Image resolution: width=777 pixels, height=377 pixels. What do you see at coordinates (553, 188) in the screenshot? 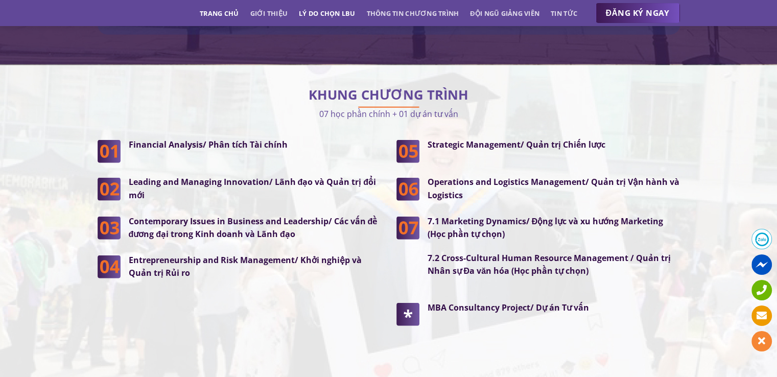
I see `strong: Operations and Logistics Management/ Quản trị Vận hành và Logistics` at bounding box center [553, 188].